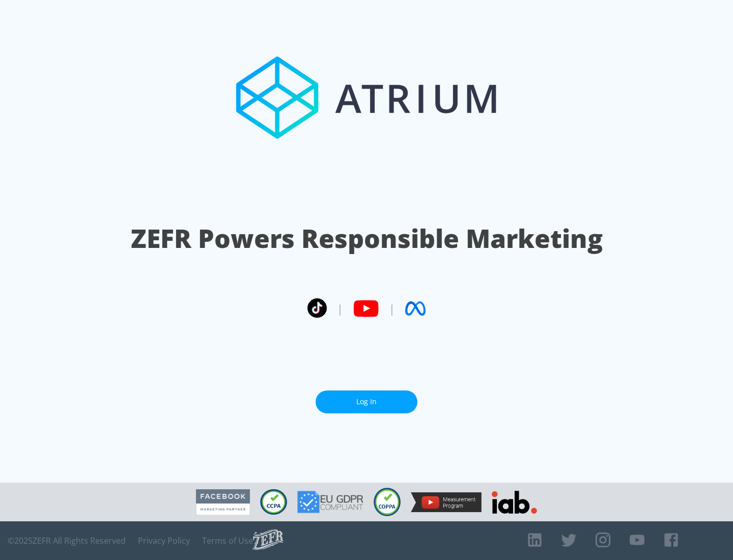  What do you see at coordinates (273, 502) in the screenshot?
I see `img: CCPA Compliant` at bounding box center [273, 502].